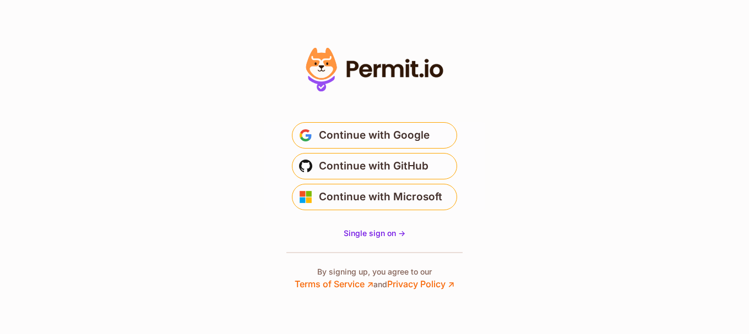  What do you see at coordinates (374, 166) in the screenshot?
I see `button: Continue with GitHub` at bounding box center [374, 166].